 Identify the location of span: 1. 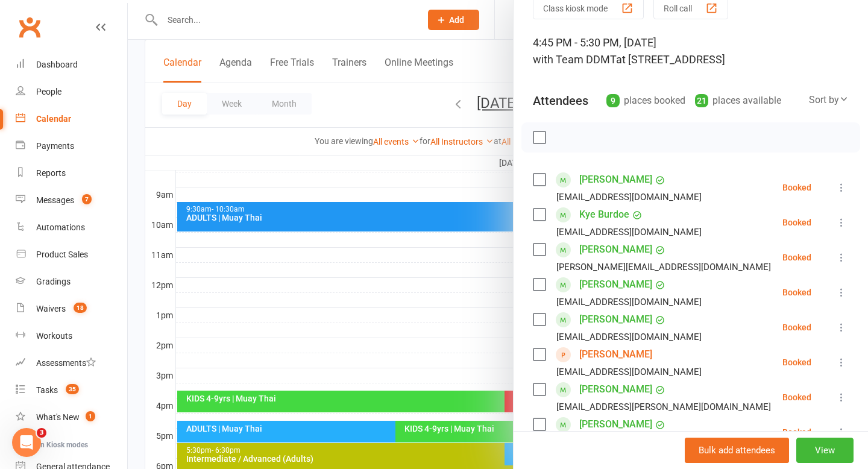
(90, 416).